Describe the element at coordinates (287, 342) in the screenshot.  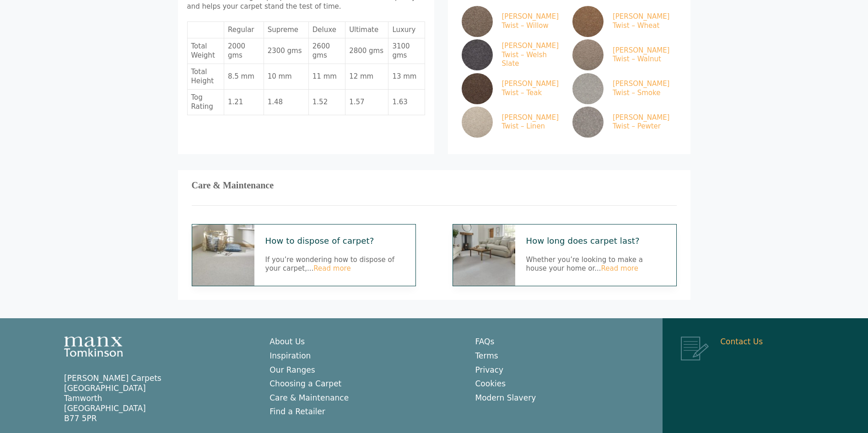
I see `a: About Us` at that location.